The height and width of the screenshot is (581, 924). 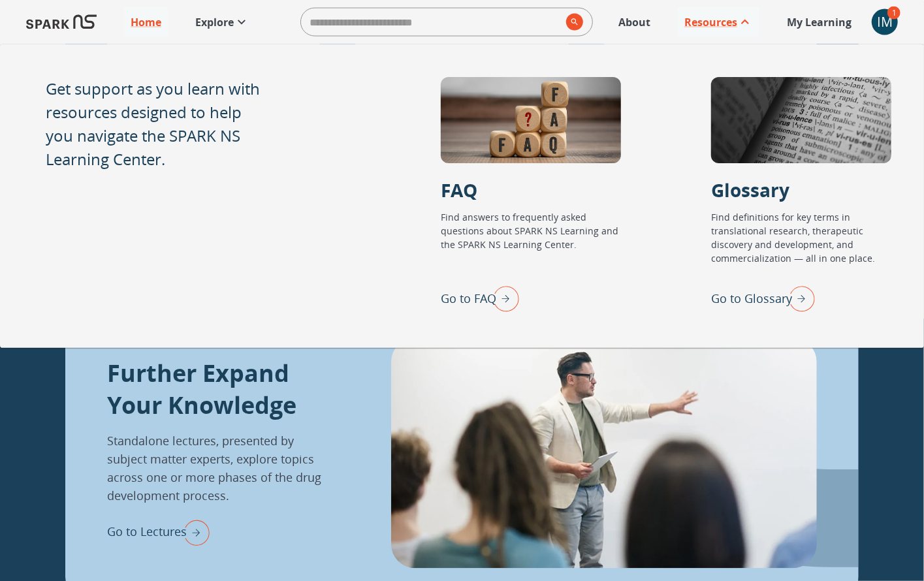 I want to click on p: Further Expand Your Knowledge, so click(x=216, y=389).